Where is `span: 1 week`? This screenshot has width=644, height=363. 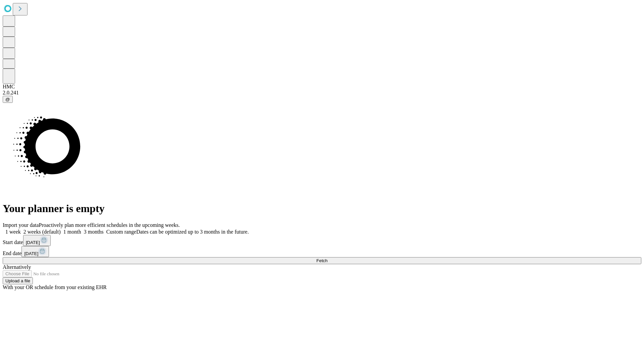
span: 1 week is located at coordinates (13, 232).